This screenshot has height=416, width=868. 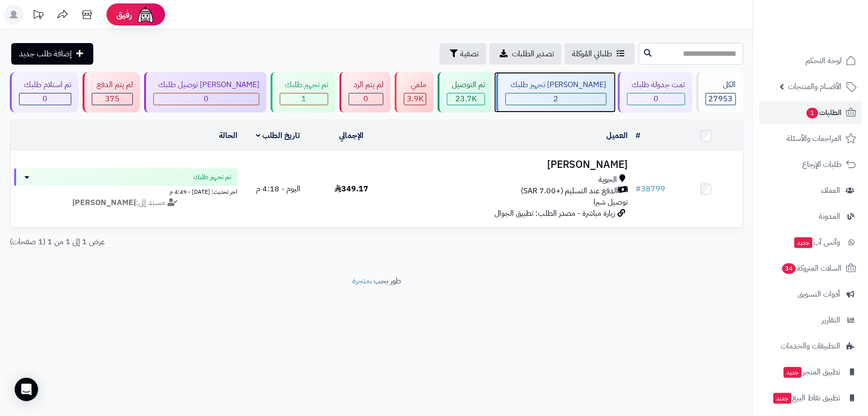 What do you see at coordinates (45, 84) in the screenshot?
I see `div: تم استلام طلبك` at bounding box center [45, 84].